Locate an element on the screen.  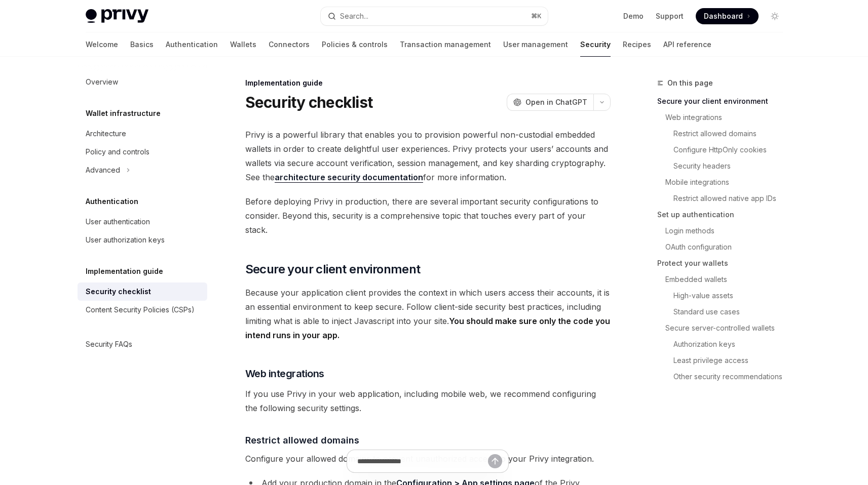
span: Web integrations is located at coordinates (285, 374).